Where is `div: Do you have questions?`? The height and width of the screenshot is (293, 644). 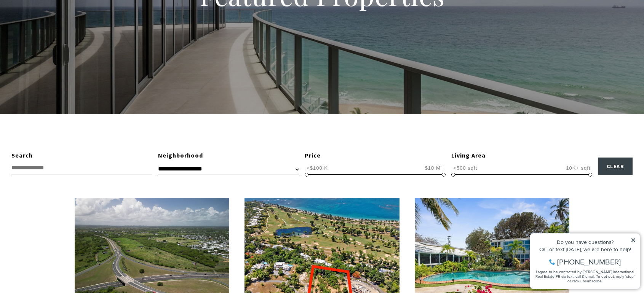 div: Do you have questions? is located at coordinates (59, 20).